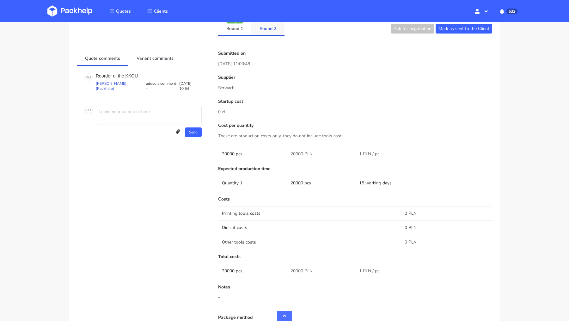 The width and height of the screenshot is (569, 321). Describe the element at coordinates (161, 11) in the screenshot. I see `span: Clients` at that location.